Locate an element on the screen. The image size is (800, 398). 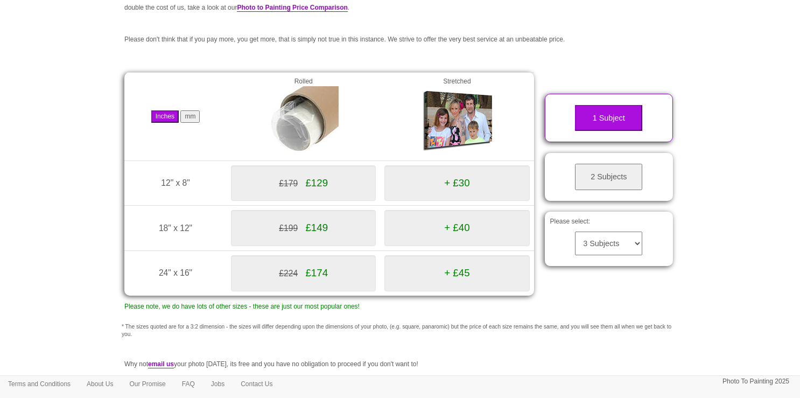
a: Photo to Painting Price Comparison is located at coordinates (292, 8).